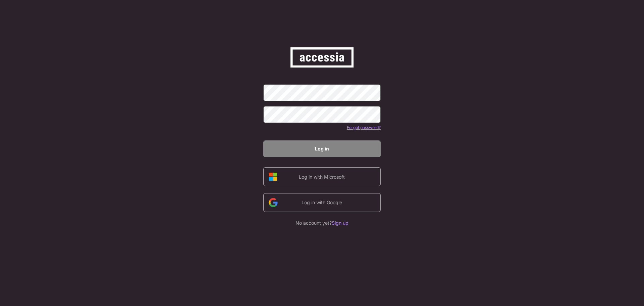  Describe the element at coordinates (340, 223) in the screenshot. I see `font: Sign up` at that location.